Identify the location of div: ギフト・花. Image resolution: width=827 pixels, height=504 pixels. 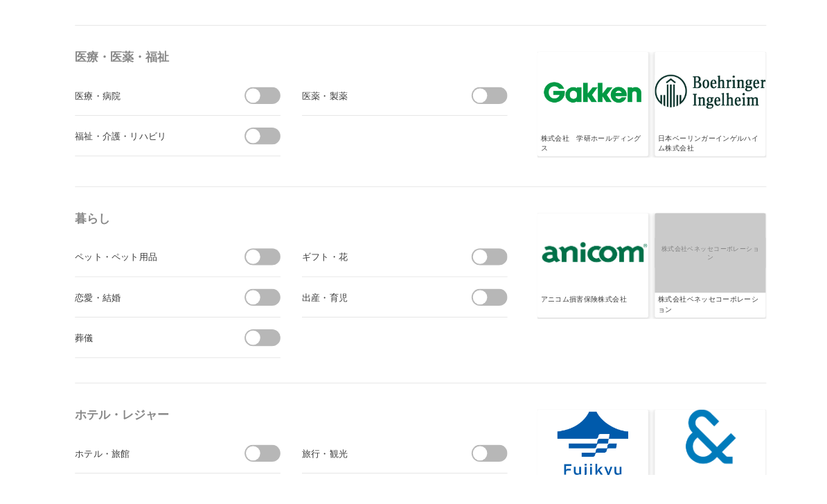
(399, 271).